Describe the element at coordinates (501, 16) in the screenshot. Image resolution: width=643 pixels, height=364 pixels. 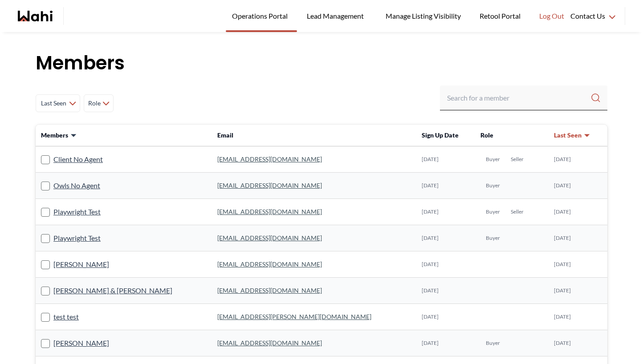
I see `span: Retool Portal` at that location.